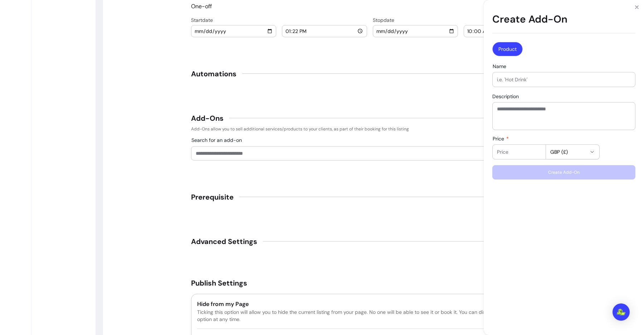  Describe the element at coordinates (621, 312) in the screenshot. I see `div: Open Intercom Messenger` at that location.